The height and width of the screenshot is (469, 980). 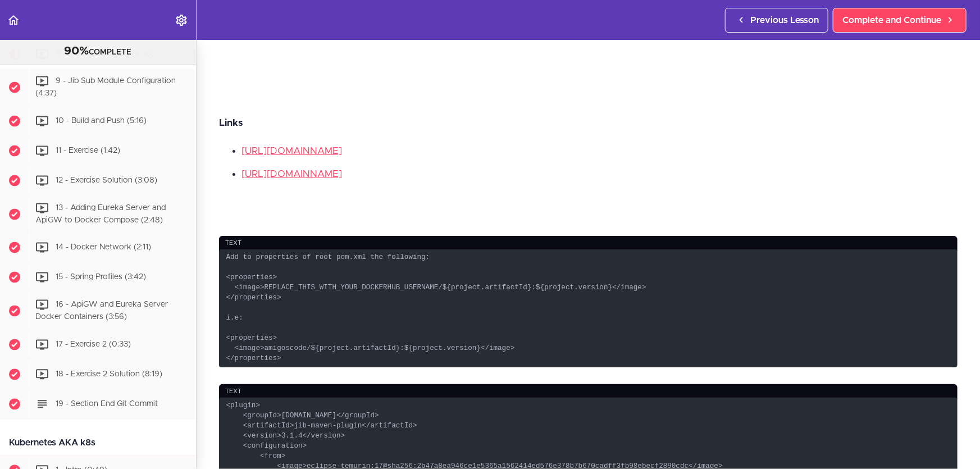 I want to click on div: COMPLETE, so click(x=98, y=52).